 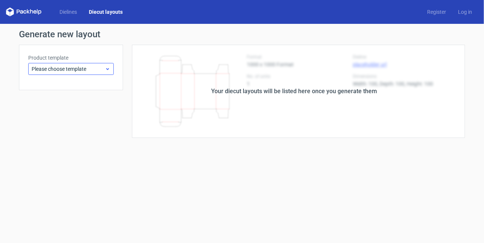 I want to click on h1: Generate new layout, so click(x=242, y=34).